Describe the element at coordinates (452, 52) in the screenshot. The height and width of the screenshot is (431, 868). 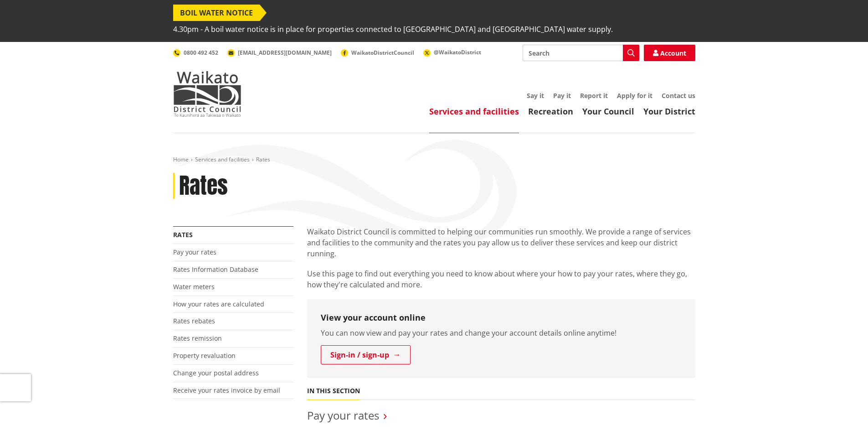
I see `a: @WaikatoDistrict` at that location.